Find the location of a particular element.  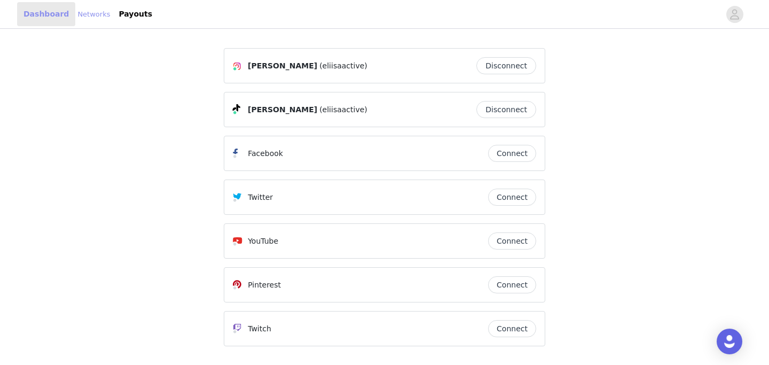

p: YouTube is located at coordinates (263, 241).